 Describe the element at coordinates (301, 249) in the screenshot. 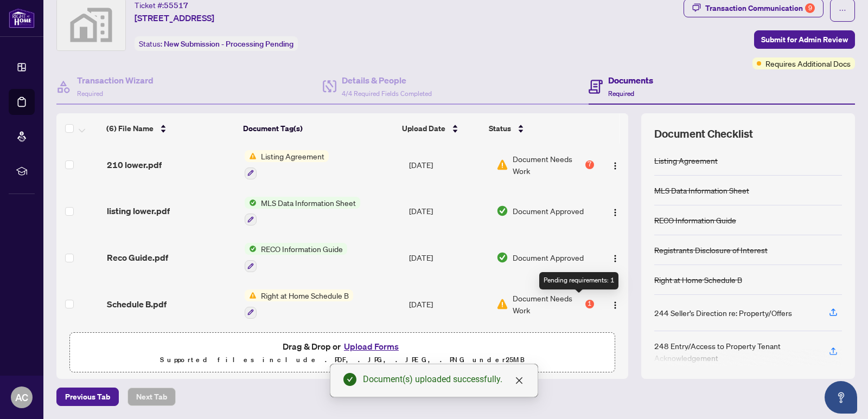

I see `span: RECO Information Guide` at that location.